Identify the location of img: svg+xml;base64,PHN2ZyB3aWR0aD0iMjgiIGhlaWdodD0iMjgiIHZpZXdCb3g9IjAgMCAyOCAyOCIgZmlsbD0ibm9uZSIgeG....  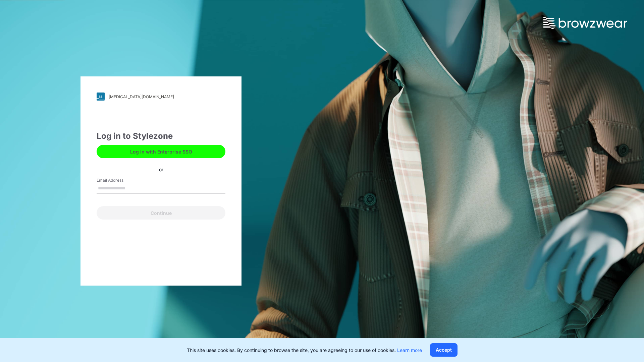
(101, 97).